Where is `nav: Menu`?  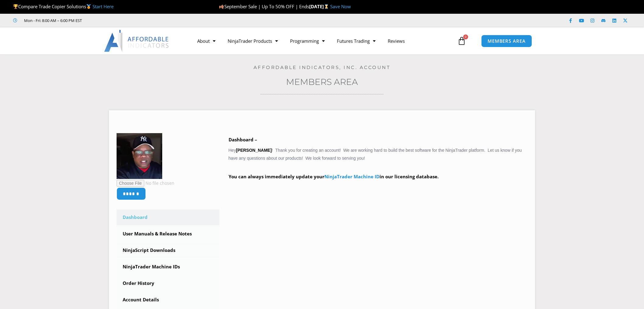 nav: Menu is located at coordinates (324, 41).